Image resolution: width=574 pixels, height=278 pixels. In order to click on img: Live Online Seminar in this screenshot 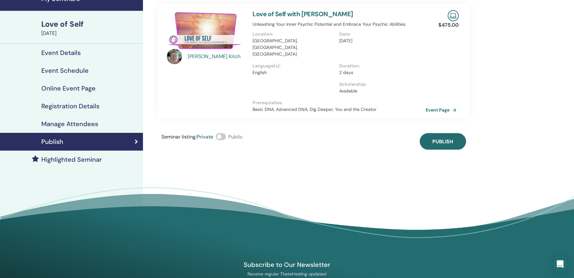, I will do `click(453, 16)`.